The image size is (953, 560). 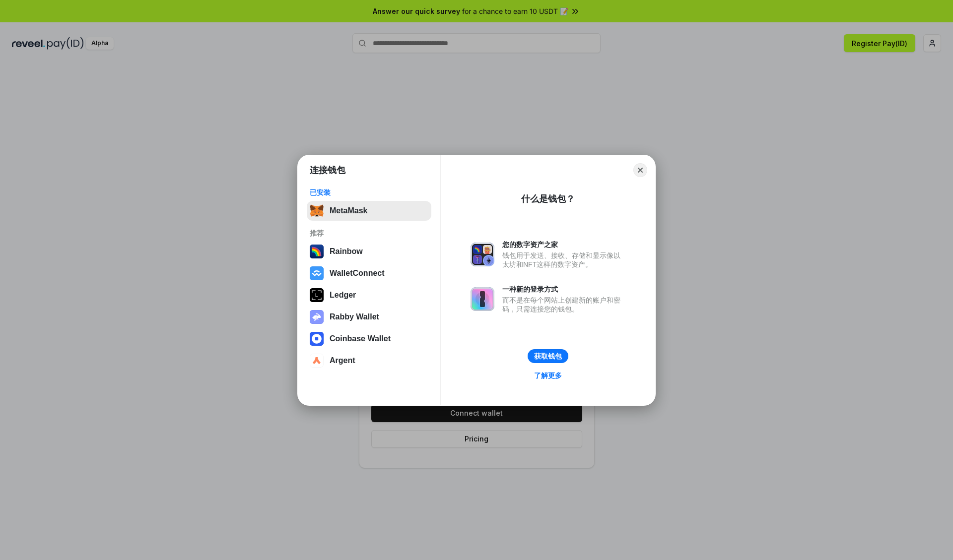 I want to click on div: Rainbow, so click(x=346, y=251).